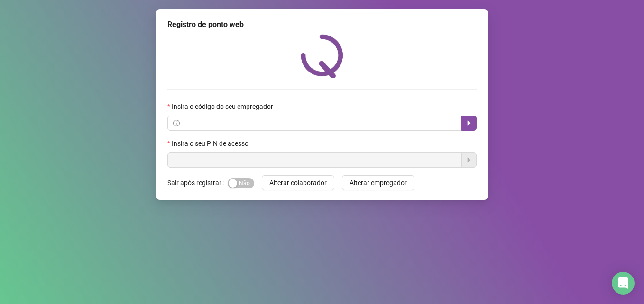  I want to click on div: Registro de ponto web, so click(322, 25).